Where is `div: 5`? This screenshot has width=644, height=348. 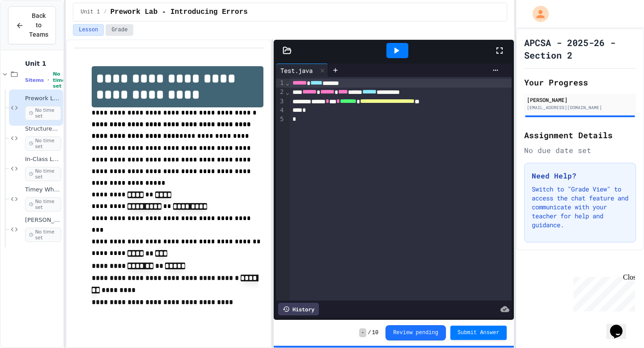 div: 5 is located at coordinates (280, 119).